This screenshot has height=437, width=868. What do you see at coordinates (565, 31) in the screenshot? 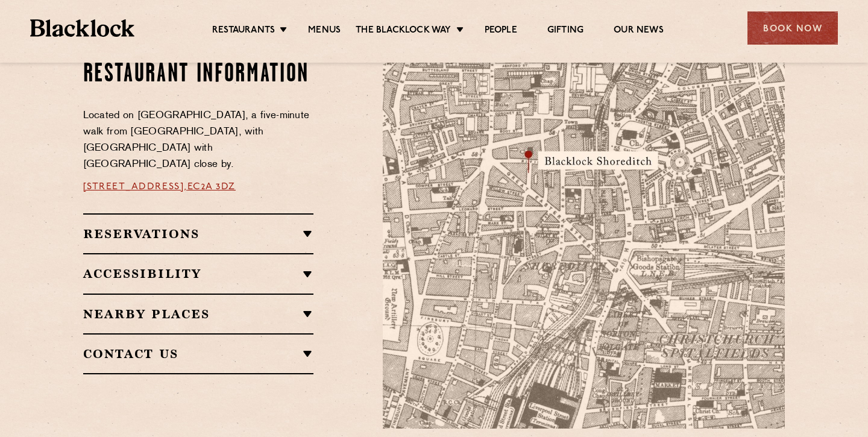
I see `a: Gifting` at bounding box center [565, 31].